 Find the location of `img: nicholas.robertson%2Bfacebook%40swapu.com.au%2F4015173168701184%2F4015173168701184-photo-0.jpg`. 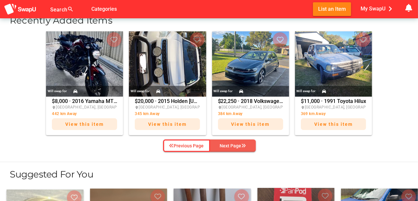

img: nicholas.robertson%2Bfacebook%40swapu.com.au%2F4015173168701184%2F4015173168701184-photo-0.jpg is located at coordinates (333, 64).